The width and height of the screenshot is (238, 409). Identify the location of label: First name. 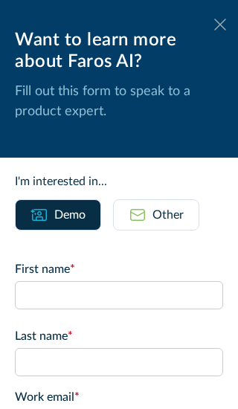
(119, 269).